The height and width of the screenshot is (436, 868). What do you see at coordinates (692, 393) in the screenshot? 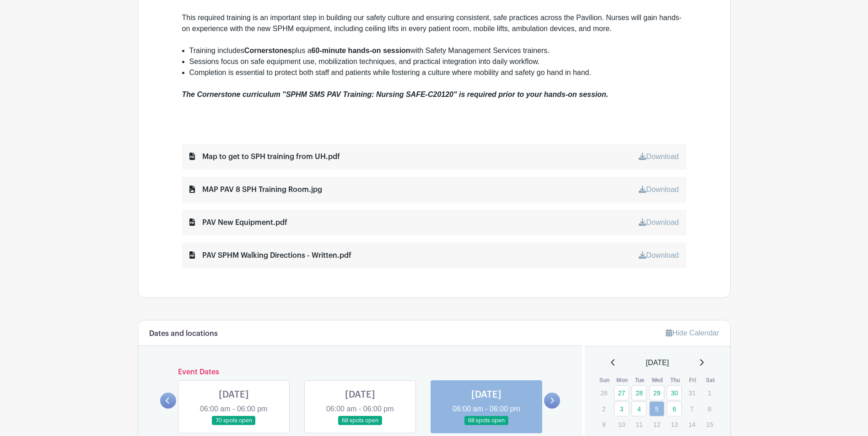
I see `p: 31` at bounding box center [692, 393].